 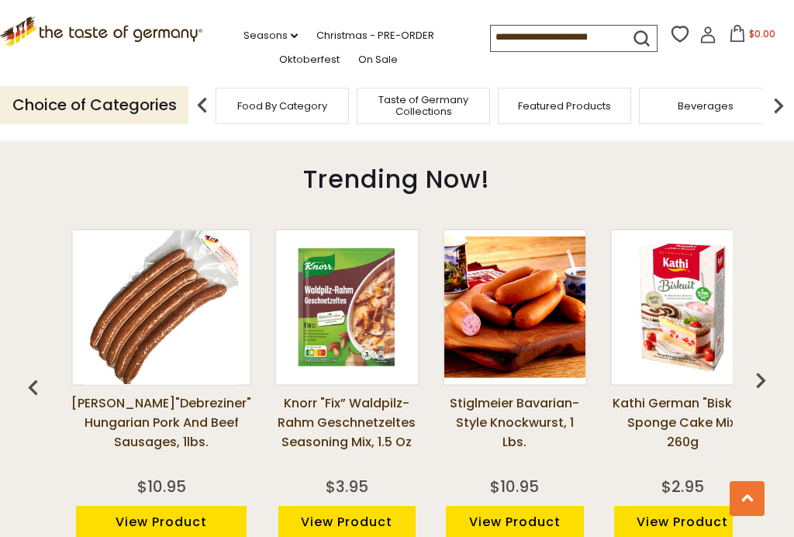 What do you see at coordinates (706, 105) in the screenshot?
I see `a: Beverages` at bounding box center [706, 105].